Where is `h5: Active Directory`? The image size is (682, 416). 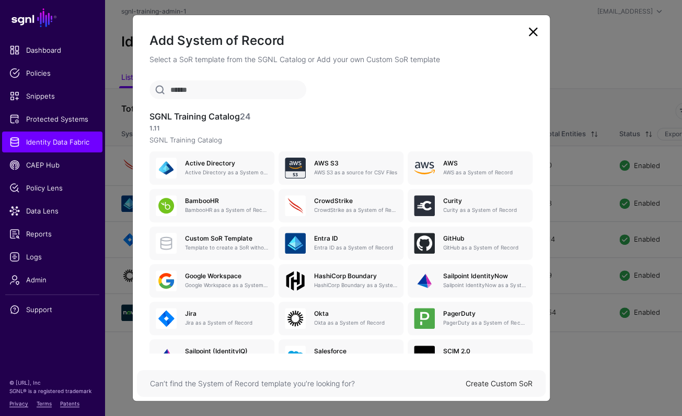
h5: Active Directory is located at coordinates (226, 164).